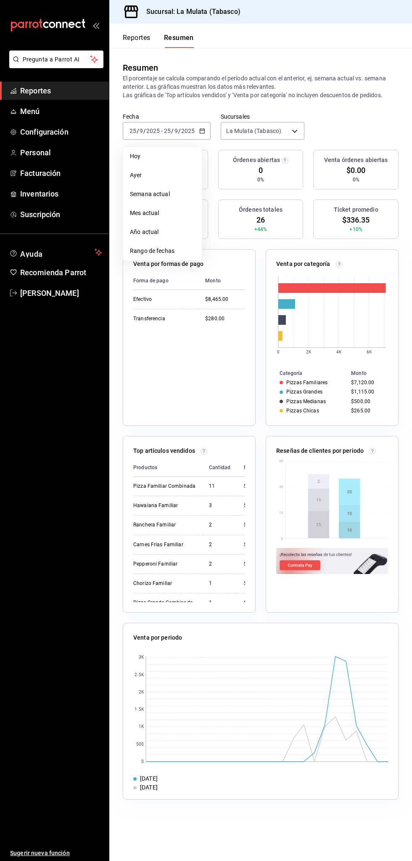 Image resolution: width=412 pixels, height=861 pixels. Describe the element at coordinates (255, 603) in the screenshot. I see `div: $300.00` at that location.